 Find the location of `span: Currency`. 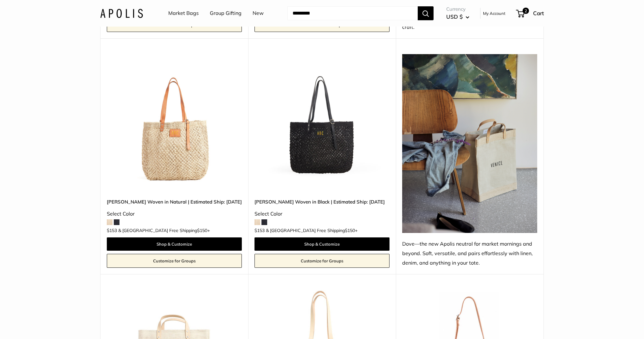

span: Currency is located at coordinates (458, 10).